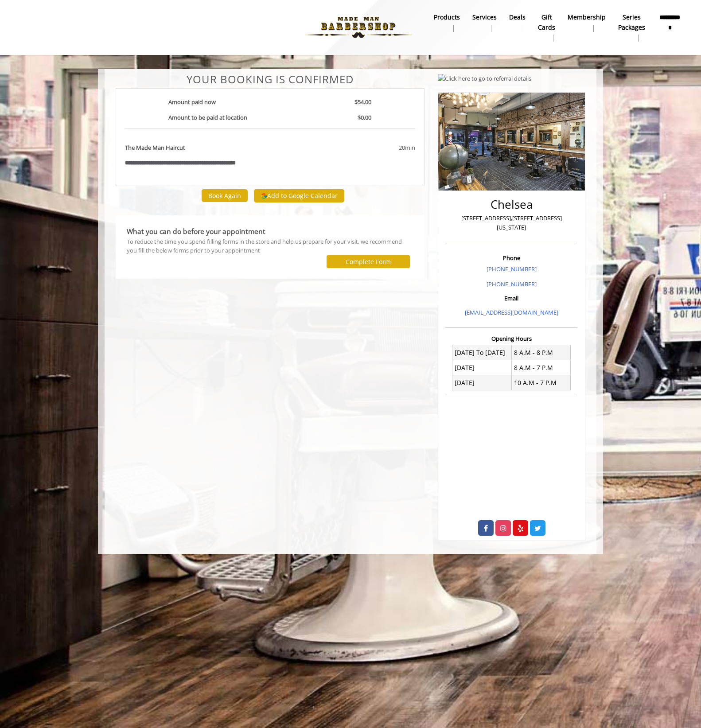  I want to click on h3: Opening Hours, so click(511, 339).